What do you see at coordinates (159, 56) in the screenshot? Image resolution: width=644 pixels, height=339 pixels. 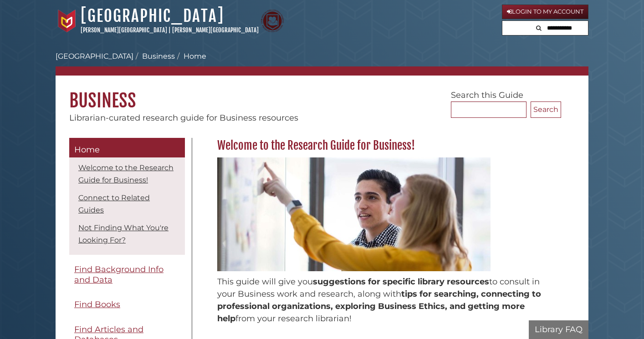 I see `a: Business` at bounding box center [159, 56].